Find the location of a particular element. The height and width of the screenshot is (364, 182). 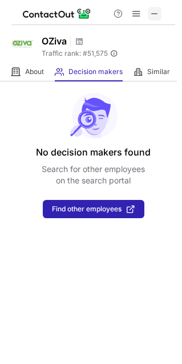

span: Traffic rank: # 51,575 is located at coordinates (75, 54).